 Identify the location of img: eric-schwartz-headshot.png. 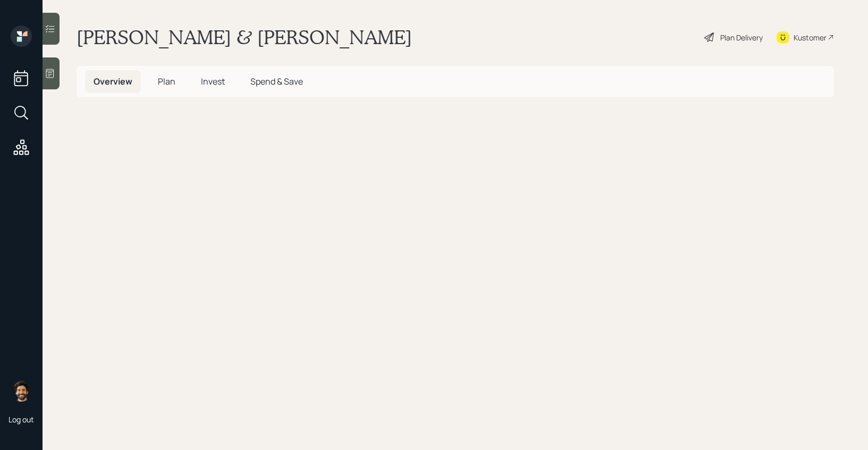
(22, 391).